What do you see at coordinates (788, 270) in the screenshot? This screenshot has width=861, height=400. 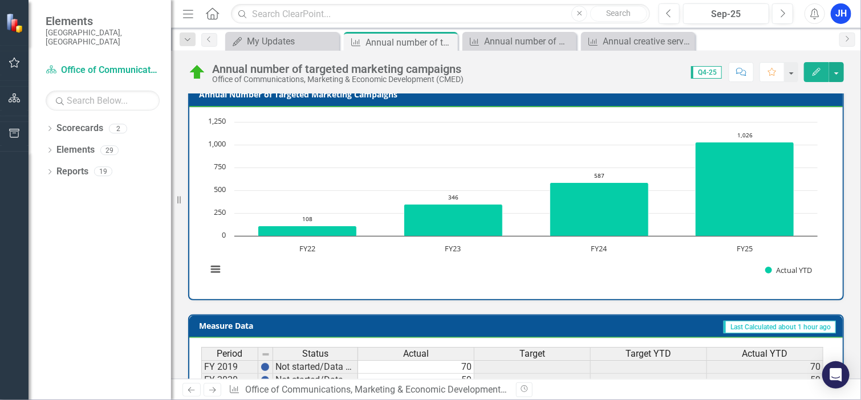 I see `button: Show Actual YTD` at bounding box center [788, 270].